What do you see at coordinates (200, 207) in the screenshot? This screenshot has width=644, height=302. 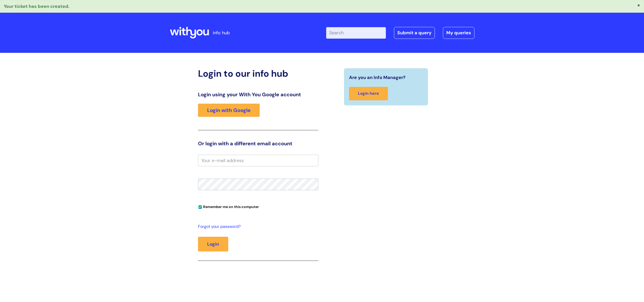 I see `input: Remember me on this computer` at bounding box center [200, 207].